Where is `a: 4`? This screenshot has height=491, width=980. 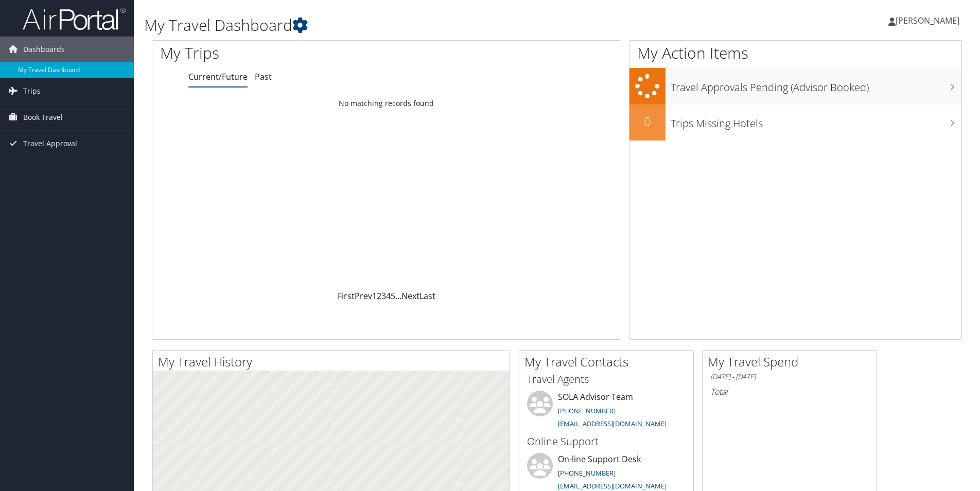
a: 4 is located at coordinates (388, 296).